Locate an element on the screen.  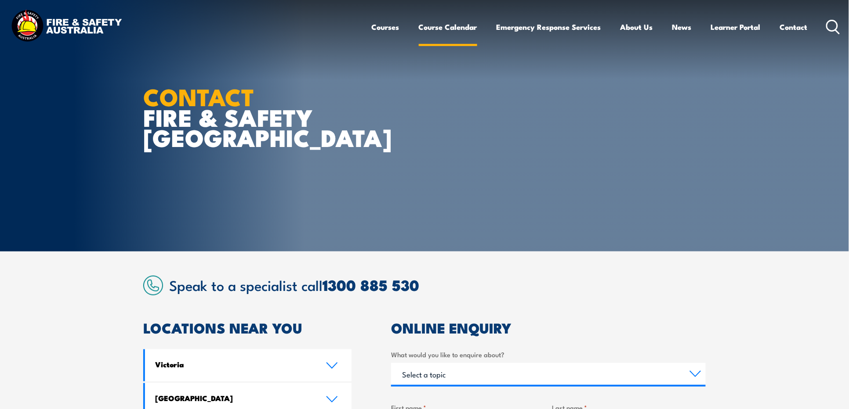
h2: Speak to a specialist call is located at coordinates (437, 285).